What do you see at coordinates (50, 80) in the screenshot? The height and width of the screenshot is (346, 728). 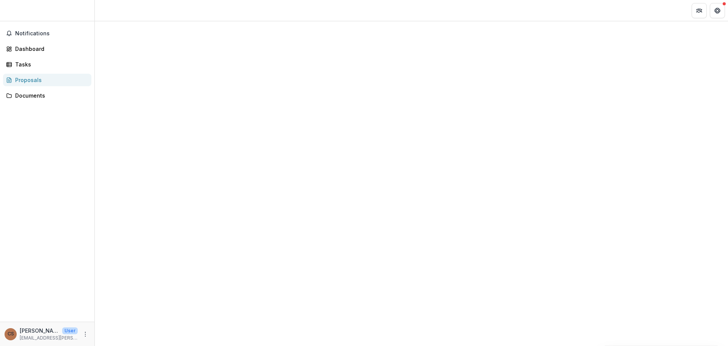 I see `div: Proposals` at bounding box center [50, 80].